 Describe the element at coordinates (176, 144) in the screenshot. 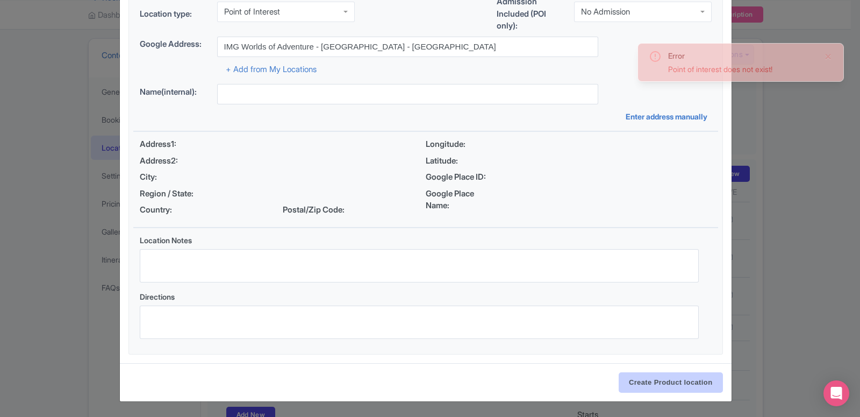

I see `span: Address1:` at that location.